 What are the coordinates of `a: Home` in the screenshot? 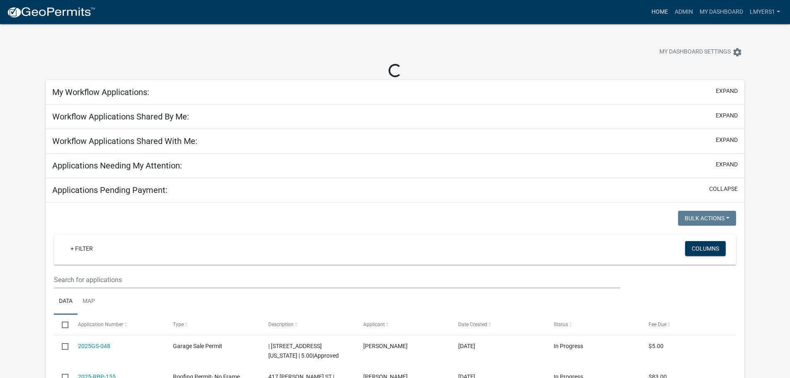 It's located at (660, 12).